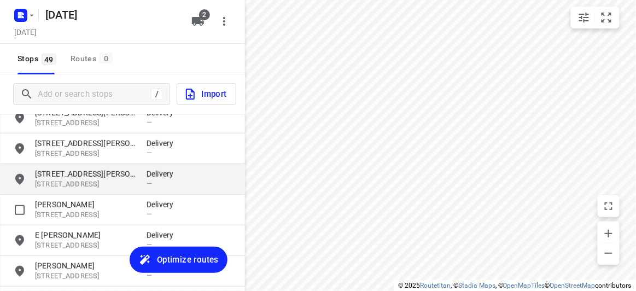 This screenshot has width=636, height=291. I want to click on p: 7 Stella Avenue, 3174, Noble Park, AU, so click(85, 276).